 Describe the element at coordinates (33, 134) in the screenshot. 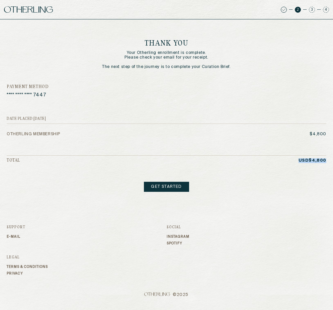

I see `p: Otherling Membership` at that location.